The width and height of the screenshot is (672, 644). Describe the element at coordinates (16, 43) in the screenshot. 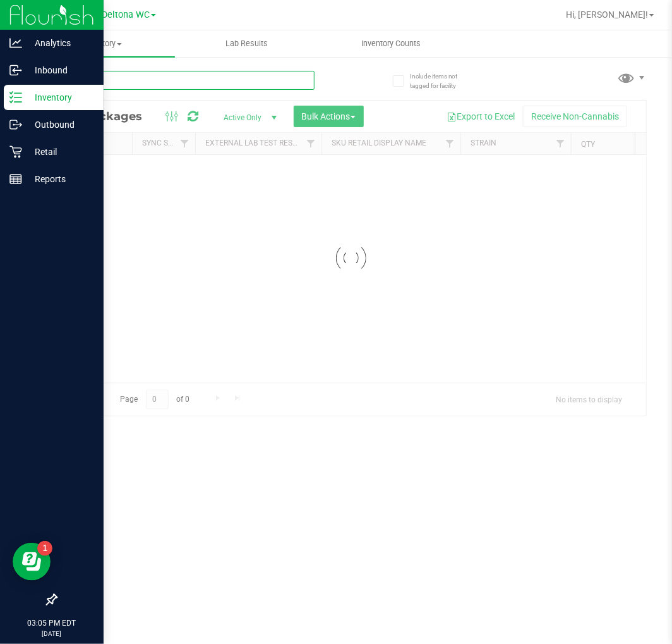

I see `inline-svg: Analytics` at that location.